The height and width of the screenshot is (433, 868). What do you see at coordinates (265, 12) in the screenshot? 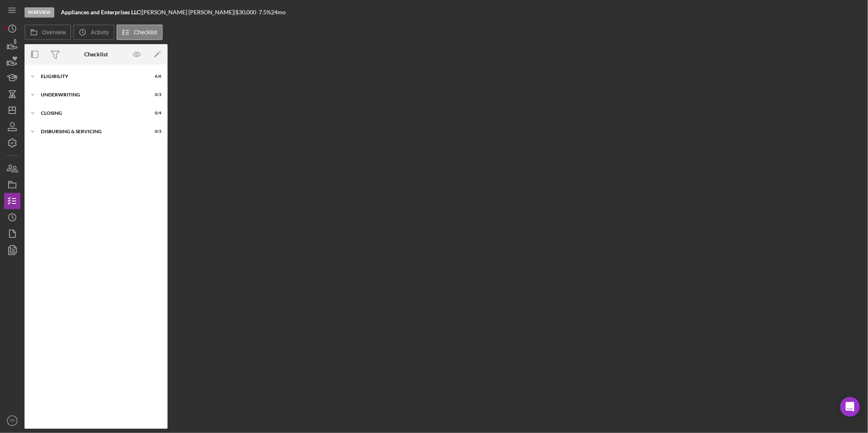
I see `div: 7.5 %` at bounding box center [265, 12].